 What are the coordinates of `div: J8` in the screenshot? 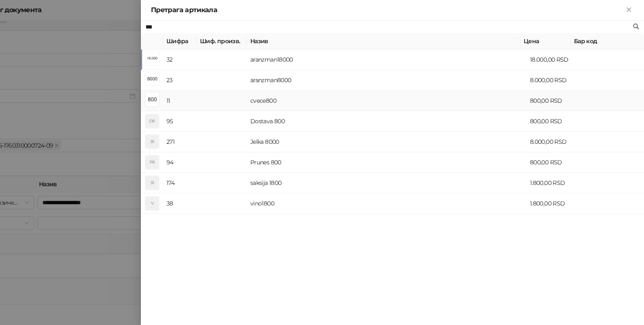 It's located at (152, 142).